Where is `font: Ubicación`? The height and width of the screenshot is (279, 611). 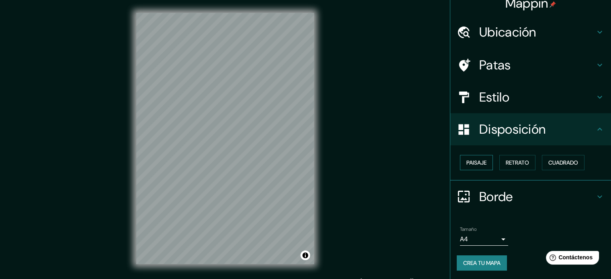
font: Ubicación is located at coordinates (508, 32).